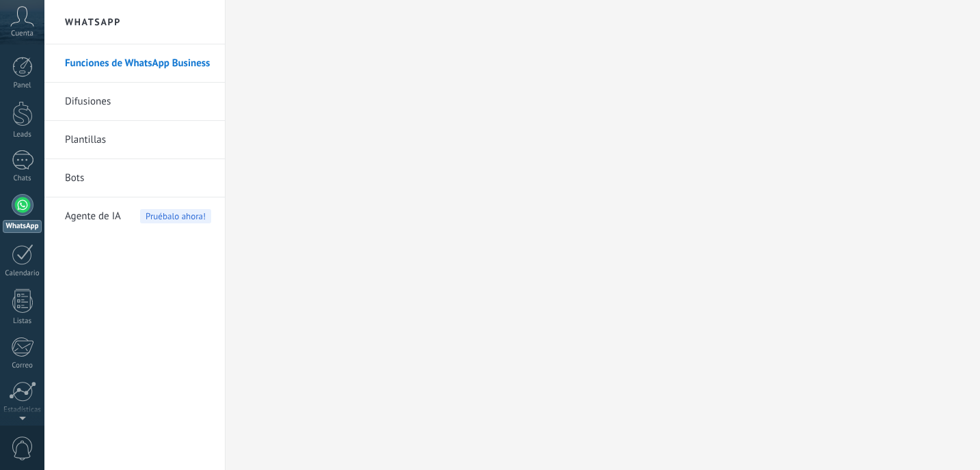  What do you see at coordinates (138, 216) in the screenshot?
I see `a: Agente de IAPruébalo ahora!` at bounding box center [138, 216].